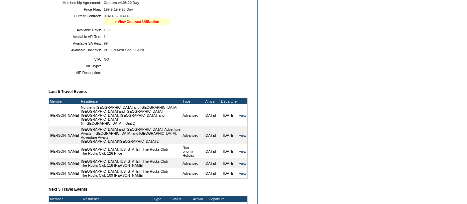 Image resolution: width=467 pixels, height=204 pixels. Describe the element at coordinates (76, 73) in the screenshot. I see `td: VIP Description:` at that location.